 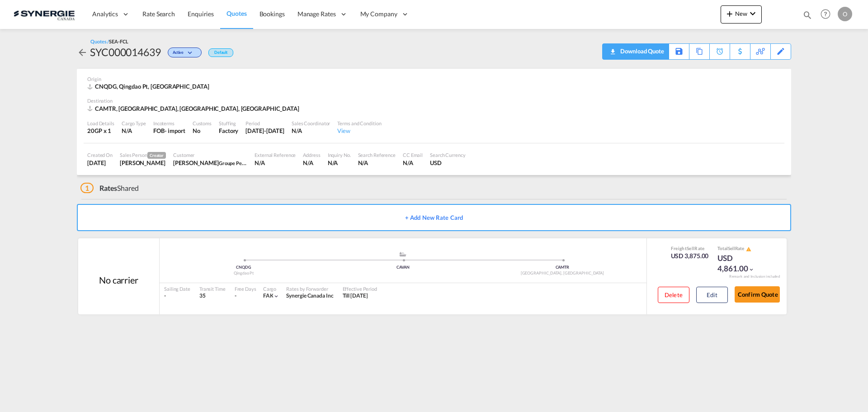 What do you see at coordinates (228, 131) in the screenshot?
I see `div: Factory Stuffing` at bounding box center [228, 131].